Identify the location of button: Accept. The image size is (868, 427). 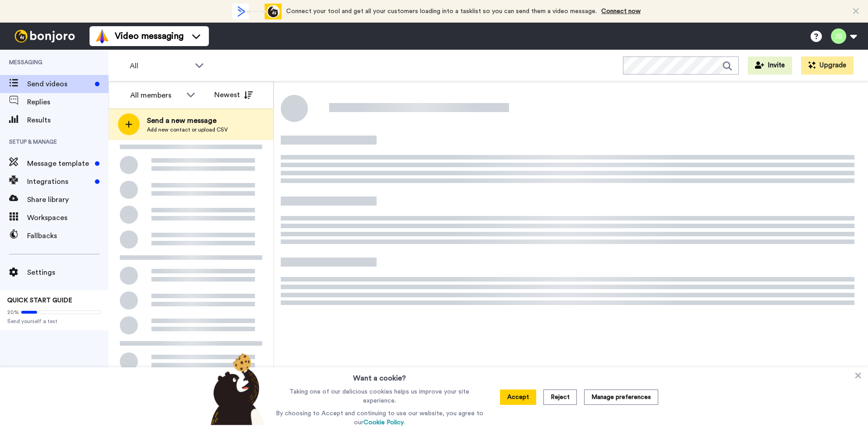
(518, 398).